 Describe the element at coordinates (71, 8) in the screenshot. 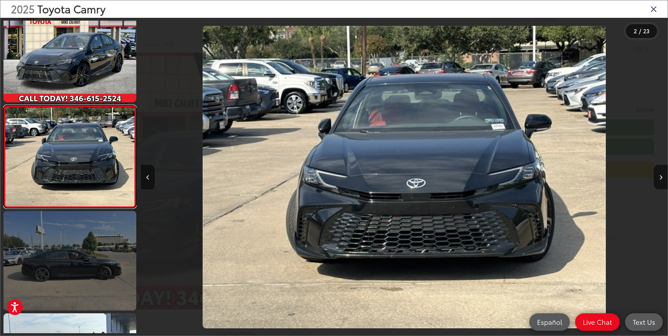

I see `span: Toyota Camry` at that location.